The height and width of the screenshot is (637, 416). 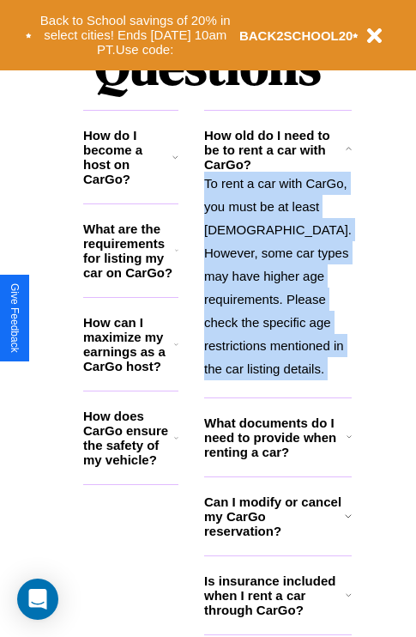 What do you see at coordinates (275, 595) in the screenshot?
I see `h3: Is insurance included when I rent a car through CarGo?` at bounding box center [275, 595].